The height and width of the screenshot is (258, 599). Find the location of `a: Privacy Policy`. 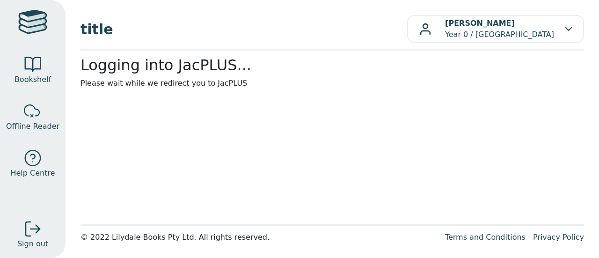

a: Privacy Policy is located at coordinates (558, 237).